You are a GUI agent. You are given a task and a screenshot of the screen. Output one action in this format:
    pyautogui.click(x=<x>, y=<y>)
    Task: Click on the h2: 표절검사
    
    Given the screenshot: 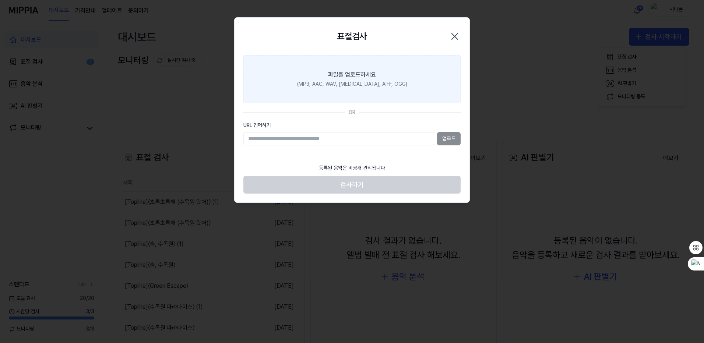 What is the action you would take?
    pyautogui.click(x=352, y=36)
    